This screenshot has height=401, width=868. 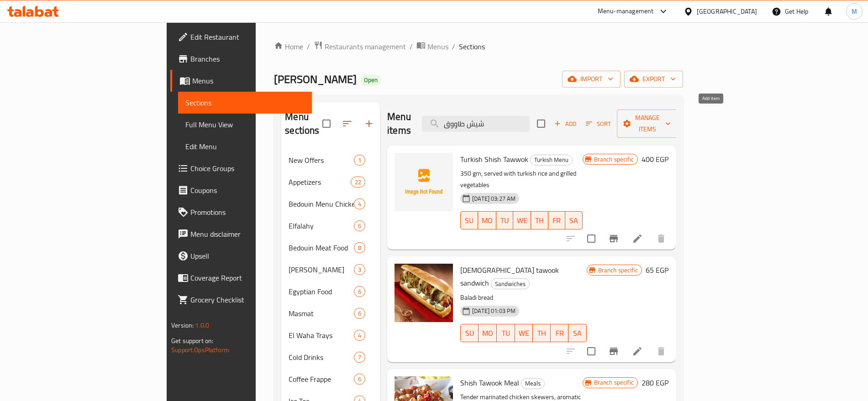 I want to click on button: export, so click(x=653, y=79).